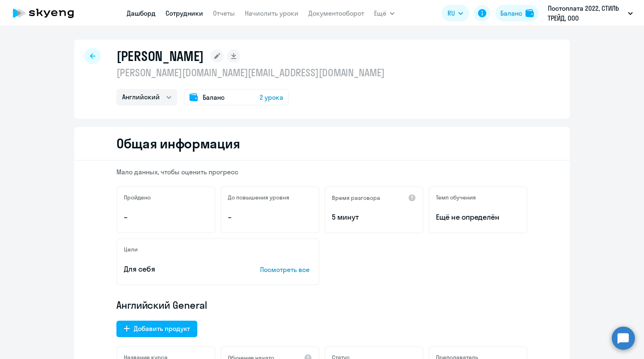  Describe the element at coordinates (336, 13) in the screenshot. I see `a: Документооборот` at that location.